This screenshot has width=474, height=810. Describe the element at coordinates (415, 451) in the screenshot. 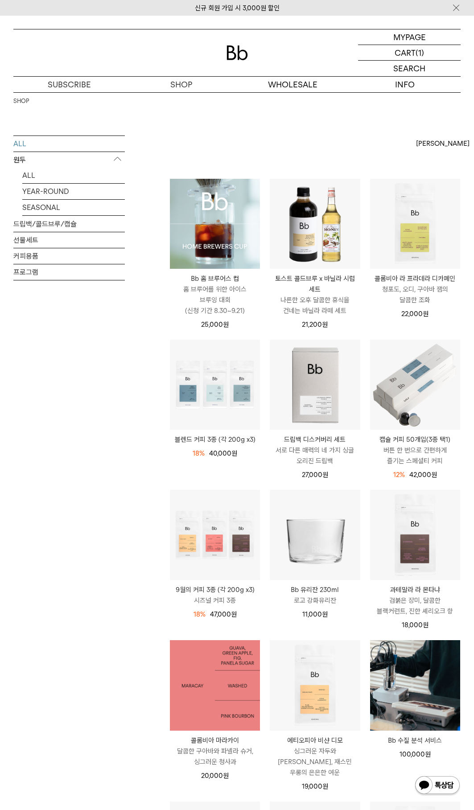

I see `a: 캡슐 커피 50개입(3종 택1) 버튼 한 번으로 간편하게 즐기는 스페셜티 커피` at that location.